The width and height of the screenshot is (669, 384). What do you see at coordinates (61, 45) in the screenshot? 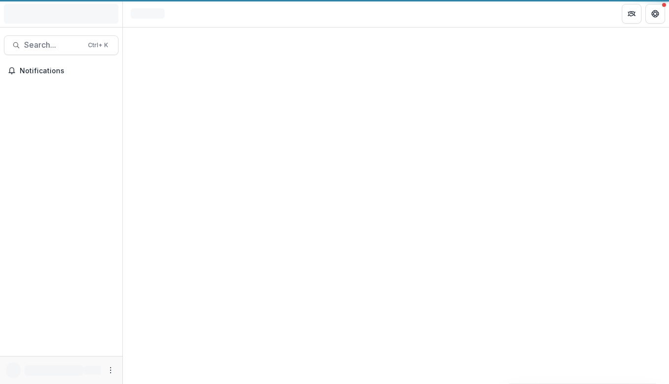
I see `button: Search...` at bounding box center [61, 45].